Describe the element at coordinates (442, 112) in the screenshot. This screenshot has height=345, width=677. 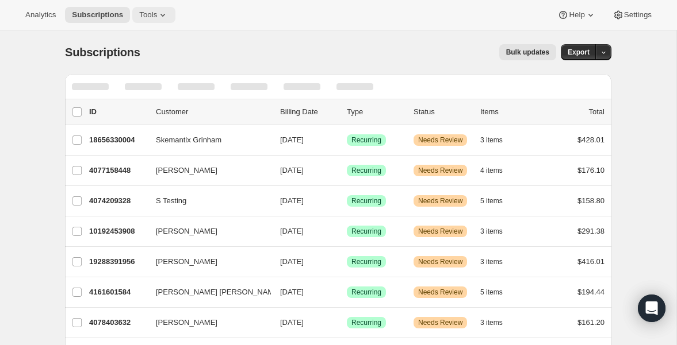
I see `p: Status` at that location.